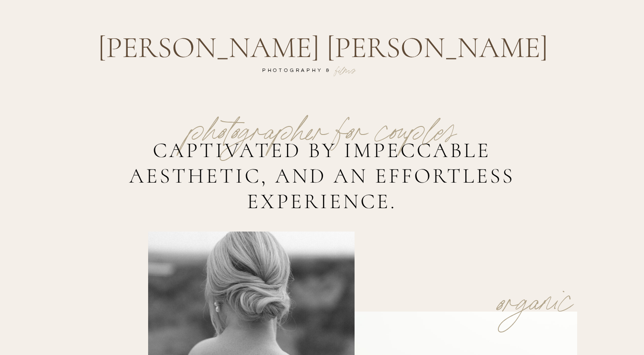  I want to click on h2: films, so click(345, 64).